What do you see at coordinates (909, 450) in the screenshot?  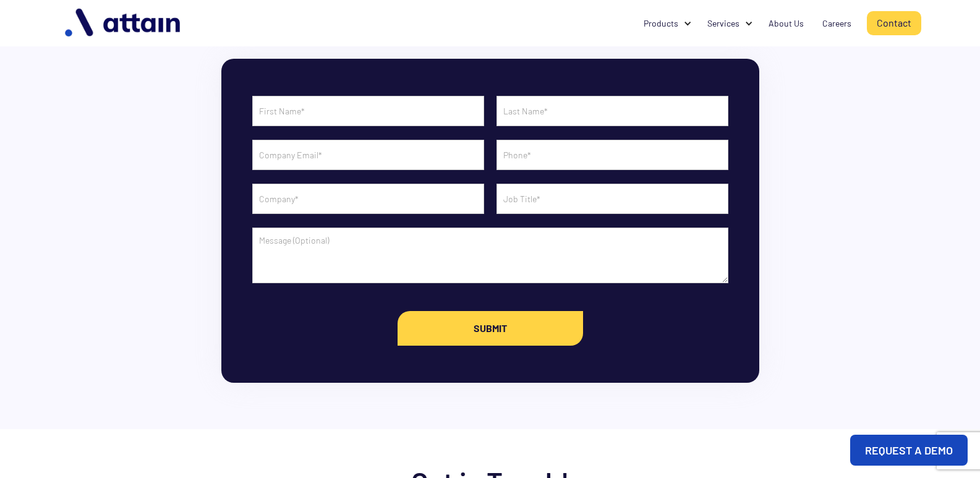 I see `a: REQUEST A DEMO` at bounding box center [909, 450].